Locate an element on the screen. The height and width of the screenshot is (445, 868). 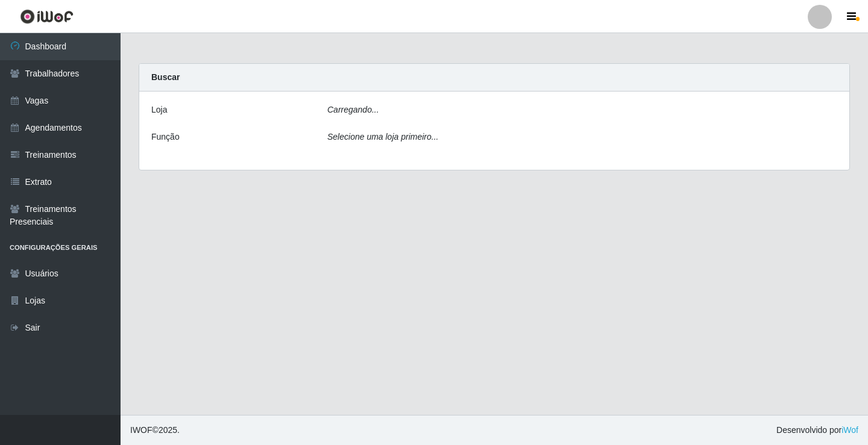
span: Desenvolvido por is located at coordinates (818, 430).